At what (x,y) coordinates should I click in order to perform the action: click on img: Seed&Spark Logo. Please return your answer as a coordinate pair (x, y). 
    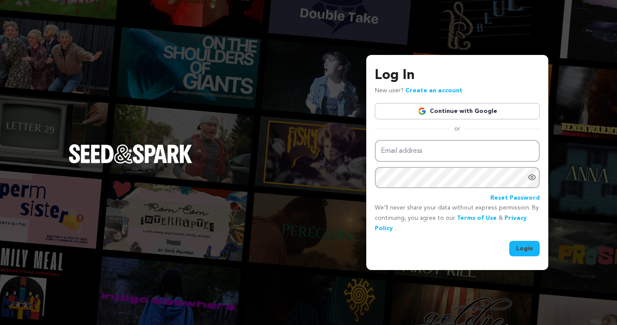
    Looking at the image, I should click on (131, 154).